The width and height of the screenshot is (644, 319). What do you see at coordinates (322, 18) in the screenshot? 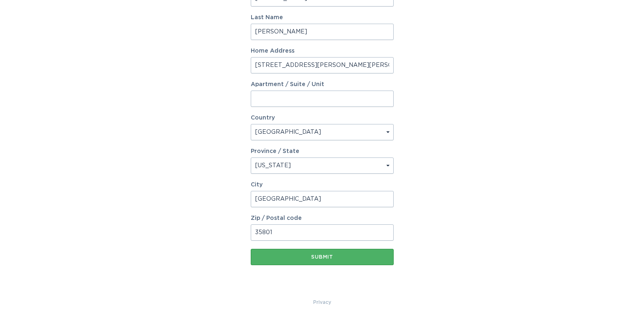
I see `label: Last Name` at bounding box center [322, 18].